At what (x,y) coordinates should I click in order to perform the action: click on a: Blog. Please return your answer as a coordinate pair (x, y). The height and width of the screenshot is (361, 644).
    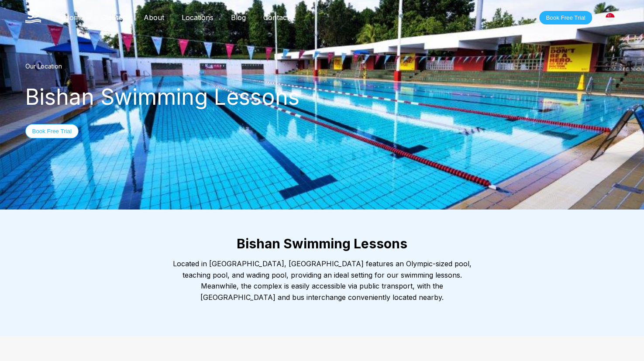
    Looking at the image, I should click on (238, 17).